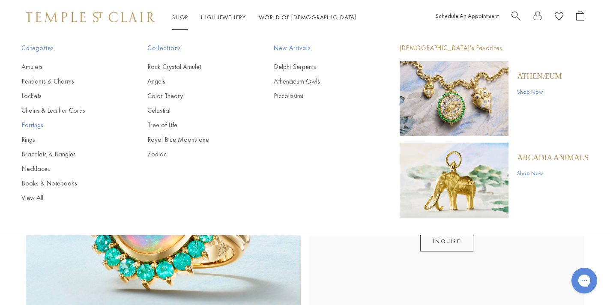  What do you see at coordinates (193, 48) in the screenshot?
I see `span: Collections` at bounding box center [193, 48].